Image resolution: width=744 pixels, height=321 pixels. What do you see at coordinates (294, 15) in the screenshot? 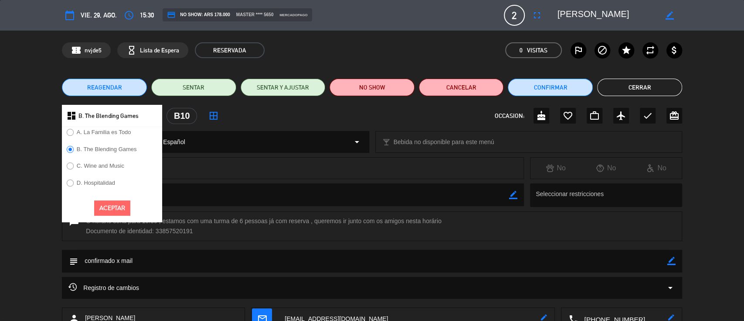
I see `span: mercadopago` at bounding box center [294, 15].